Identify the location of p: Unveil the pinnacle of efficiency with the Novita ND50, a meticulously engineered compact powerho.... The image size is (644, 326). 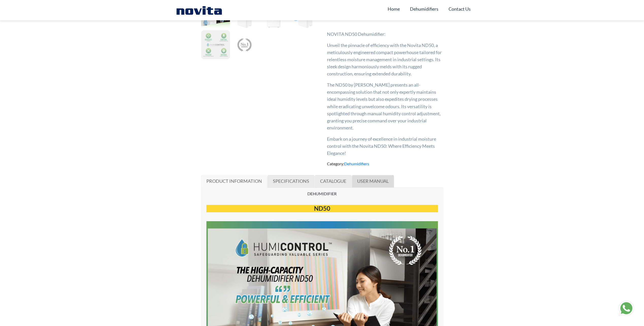
(385, 59).